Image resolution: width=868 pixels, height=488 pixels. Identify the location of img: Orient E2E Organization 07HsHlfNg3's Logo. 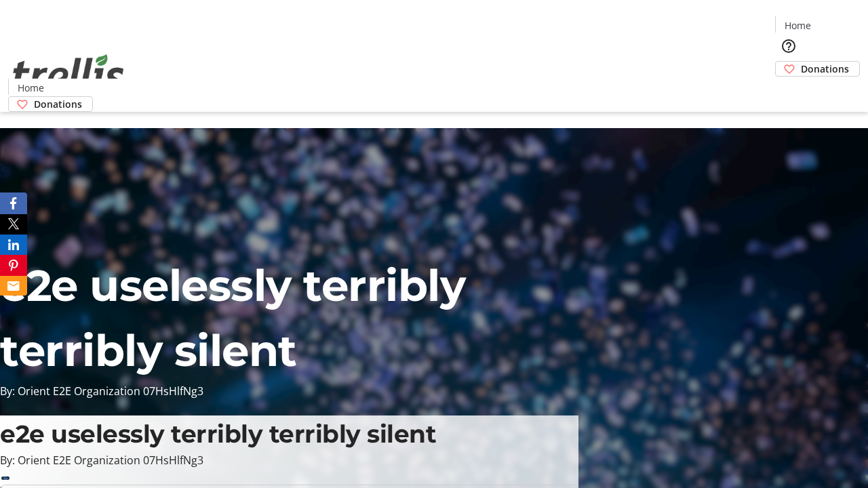
(68, 73).